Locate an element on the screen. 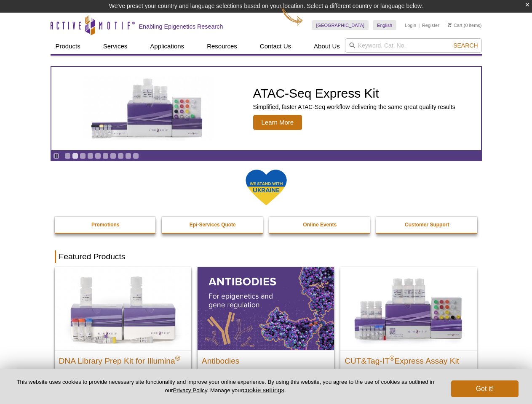 This screenshot has width=532, height=404. img: Change Here is located at coordinates (292, 16).